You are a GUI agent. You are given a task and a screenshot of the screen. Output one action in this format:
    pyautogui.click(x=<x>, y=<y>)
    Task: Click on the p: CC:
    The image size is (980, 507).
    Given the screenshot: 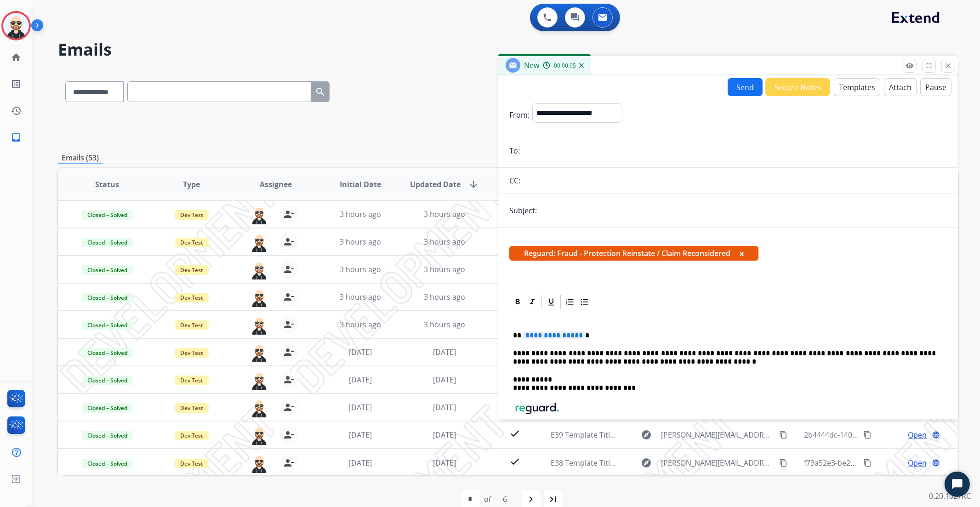 What is the action you would take?
    pyautogui.click(x=515, y=181)
    